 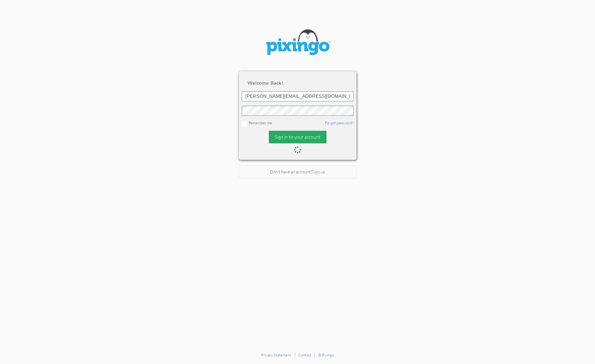 What do you see at coordinates (298, 123) in the screenshot?
I see `div: Remember me` at bounding box center [298, 123].